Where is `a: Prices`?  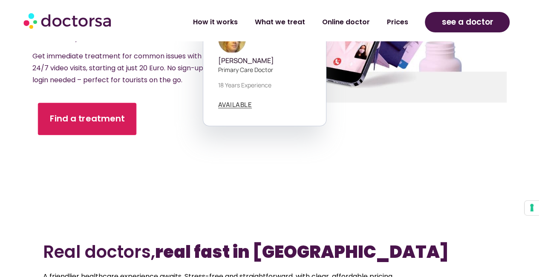 a: Prices is located at coordinates (397, 22).